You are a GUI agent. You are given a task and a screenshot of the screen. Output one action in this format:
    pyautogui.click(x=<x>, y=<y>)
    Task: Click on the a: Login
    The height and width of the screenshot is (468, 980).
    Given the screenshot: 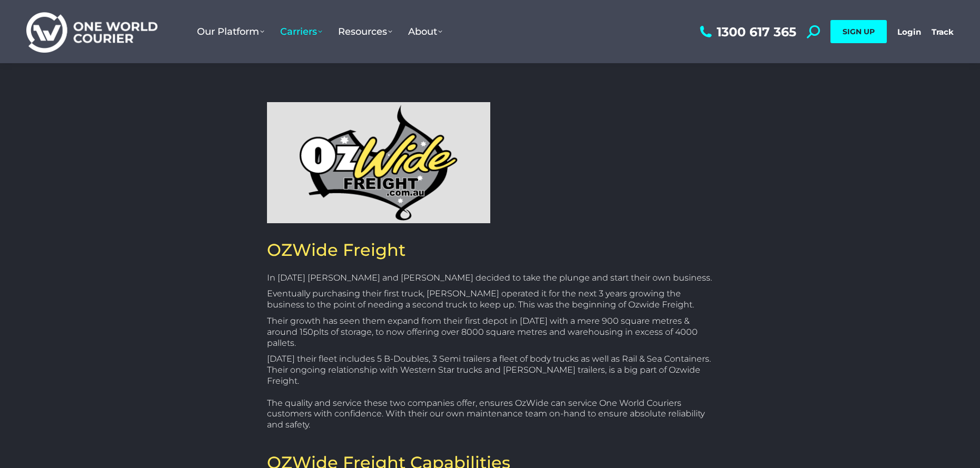 What is the action you would take?
    pyautogui.click(x=908, y=31)
    